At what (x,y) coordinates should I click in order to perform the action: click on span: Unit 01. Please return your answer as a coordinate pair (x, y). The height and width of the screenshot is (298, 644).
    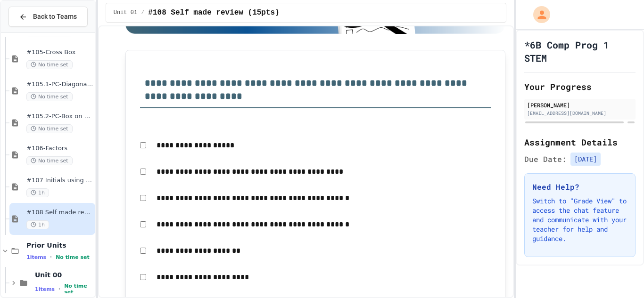
    Looking at the image, I should click on (126, 13).